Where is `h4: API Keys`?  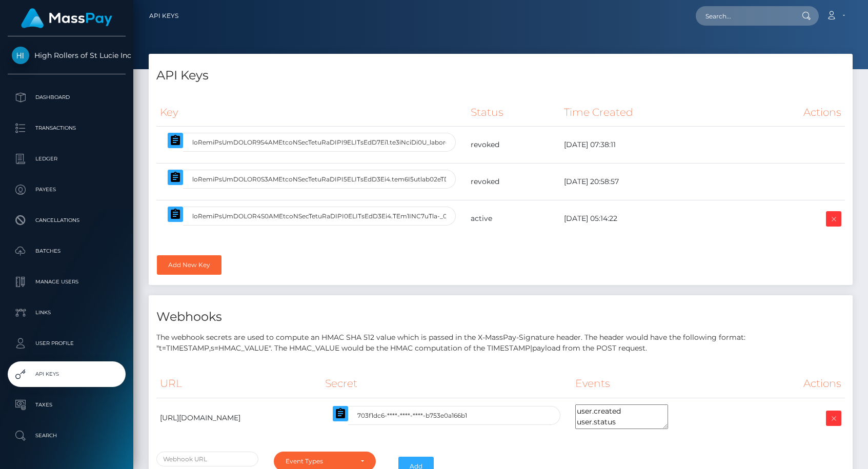 h4: API Keys is located at coordinates (500, 76).